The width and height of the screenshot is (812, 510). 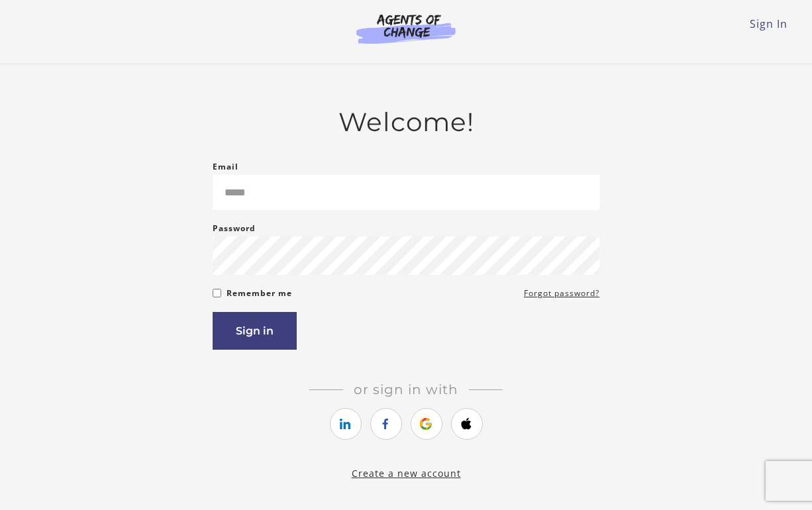 I want to click on button: Sign in, so click(x=254, y=331).